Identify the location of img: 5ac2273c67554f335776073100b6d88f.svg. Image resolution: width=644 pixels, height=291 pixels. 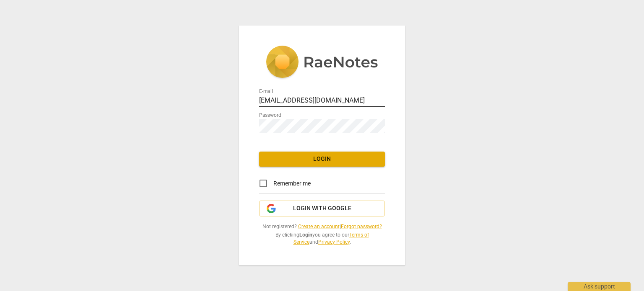
(322, 63).